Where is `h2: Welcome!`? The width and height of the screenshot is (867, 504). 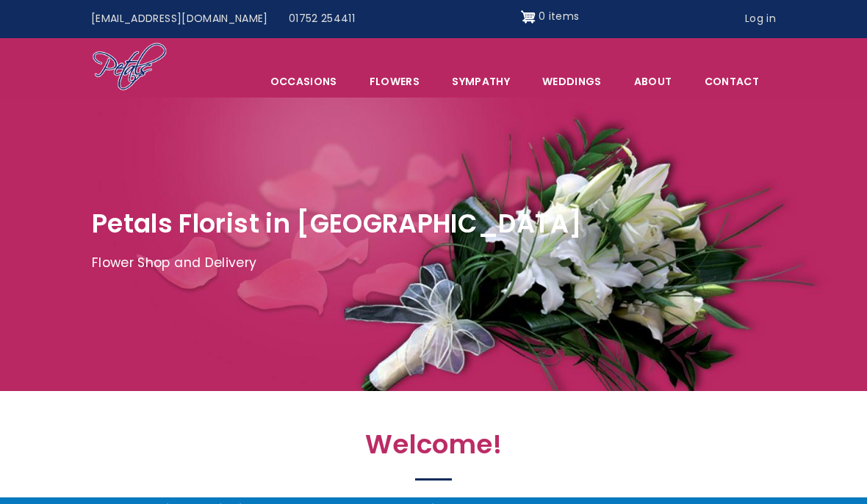
h2: Welcome! is located at coordinates (434, 449).